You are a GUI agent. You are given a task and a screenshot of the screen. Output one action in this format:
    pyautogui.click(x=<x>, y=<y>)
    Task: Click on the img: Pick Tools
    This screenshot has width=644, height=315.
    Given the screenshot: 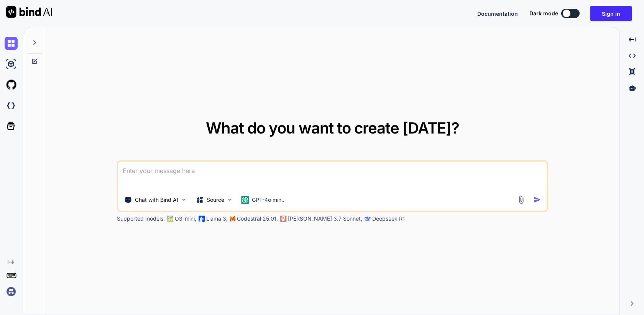 What is the action you would take?
    pyautogui.click(x=183, y=200)
    